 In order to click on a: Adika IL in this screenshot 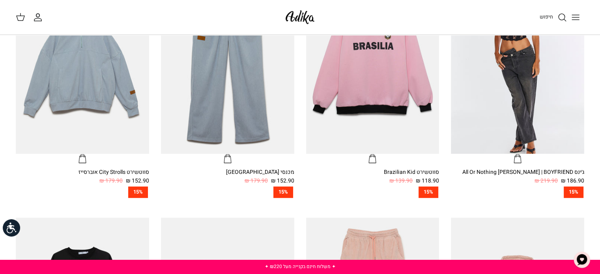, I will do `click(300, 17)`.